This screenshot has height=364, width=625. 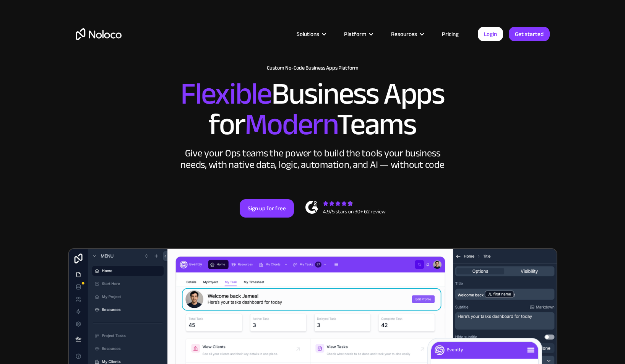 I want to click on span: Flexible, so click(x=226, y=94).